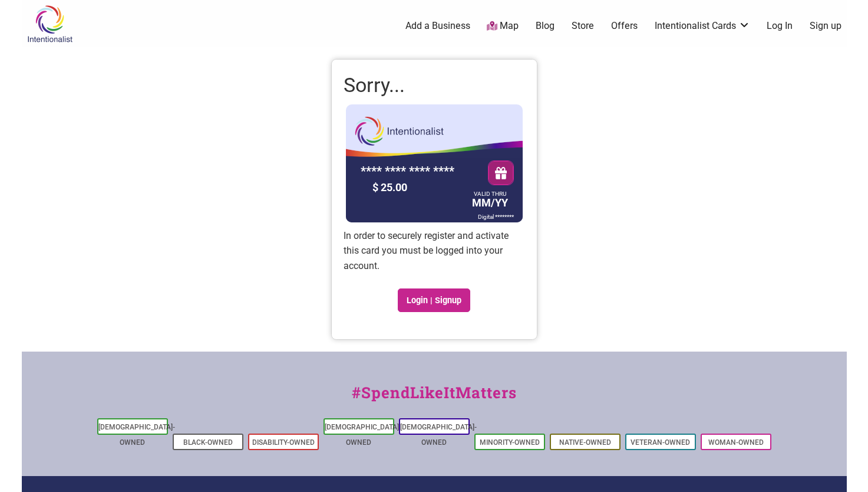  What do you see at coordinates (490, 193) in the screenshot?
I see `div: VALID THRU` at bounding box center [490, 193].